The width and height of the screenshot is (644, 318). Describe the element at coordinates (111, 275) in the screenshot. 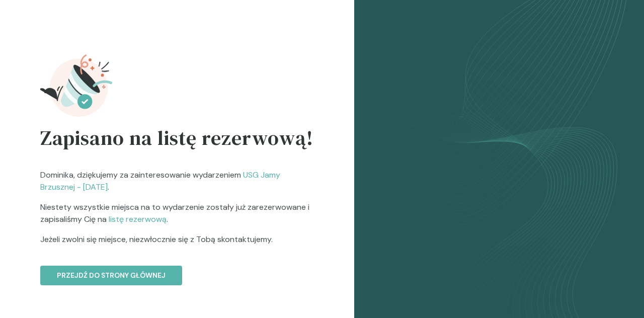

I see `p: Przejdź do strony głównej` at that location.